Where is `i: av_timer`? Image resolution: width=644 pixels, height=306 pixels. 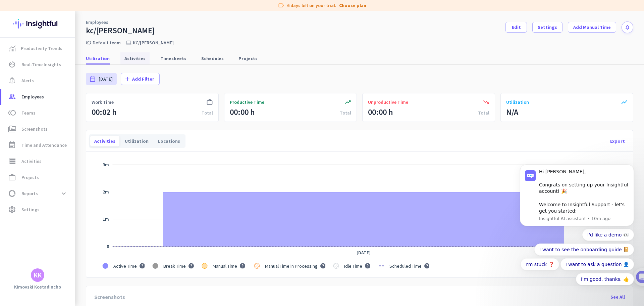
i: av_timer is located at coordinates (12, 65).